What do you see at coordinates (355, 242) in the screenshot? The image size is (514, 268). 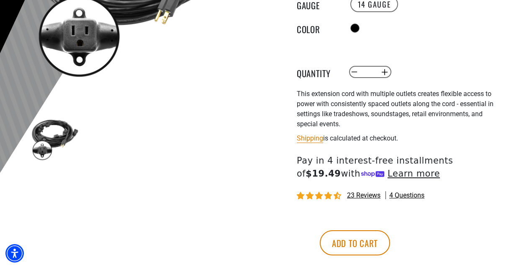 I see `button: Add to cart` at bounding box center [355, 242].